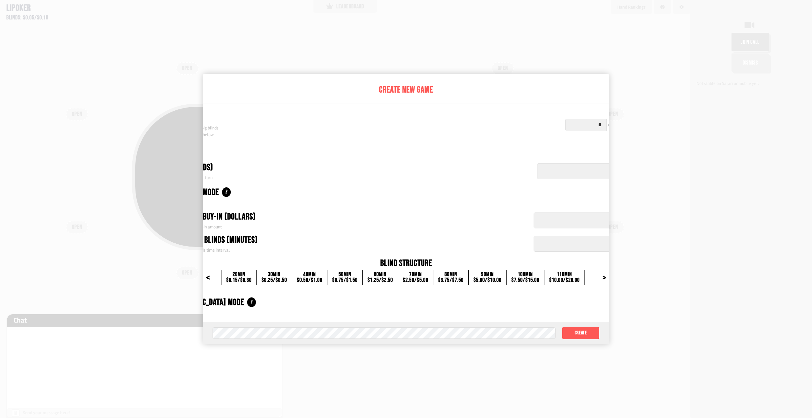 This screenshot has width=812, height=418. Describe the element at coordinates (380, 280) in the screenshot. I see `div: $1.25 / $2.50` at that location.